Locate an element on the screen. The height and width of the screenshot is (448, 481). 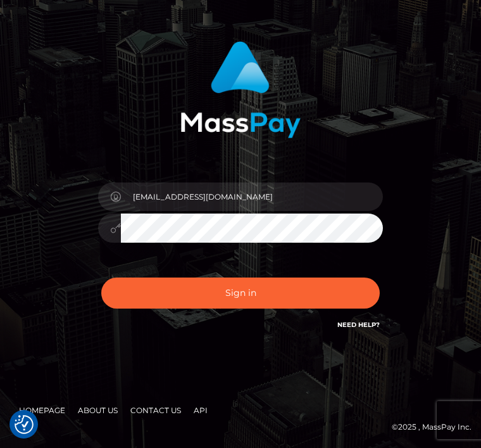
img: MassPay Login is located at coordinates (241, 90).